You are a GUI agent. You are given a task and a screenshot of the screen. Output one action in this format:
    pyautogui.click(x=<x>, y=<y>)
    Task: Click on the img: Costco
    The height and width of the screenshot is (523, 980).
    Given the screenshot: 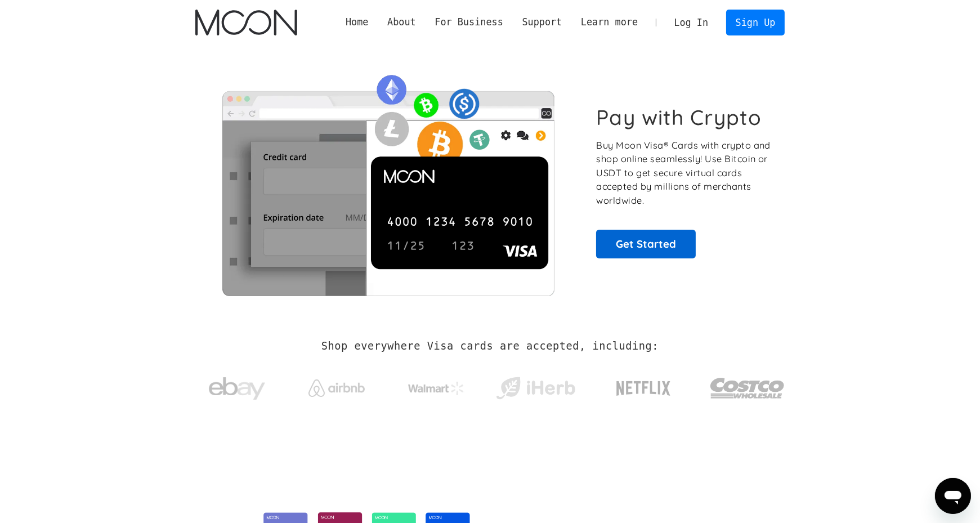 What is the action you would take?
    pyautogui.click(x=747, y=388)
    